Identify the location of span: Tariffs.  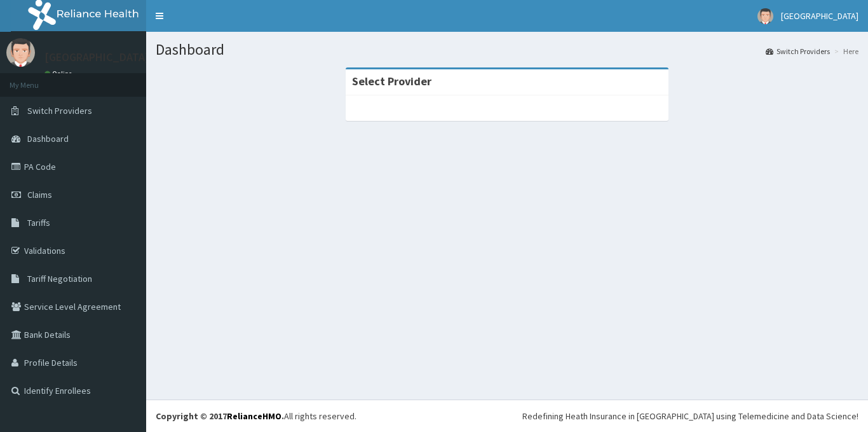
(39, 223).